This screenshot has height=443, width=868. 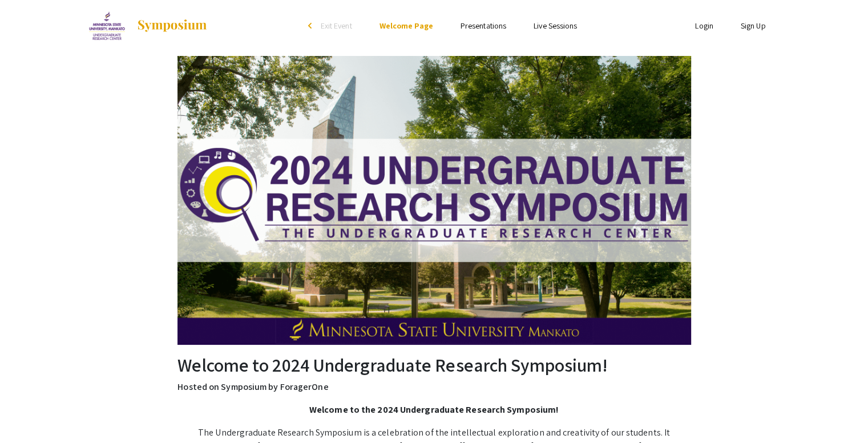 What do you see at coordinates (433, 387) in the screenshot?
I see `p: Hosted on Symposium by ForagerOne` at bounding box center [433, 387].